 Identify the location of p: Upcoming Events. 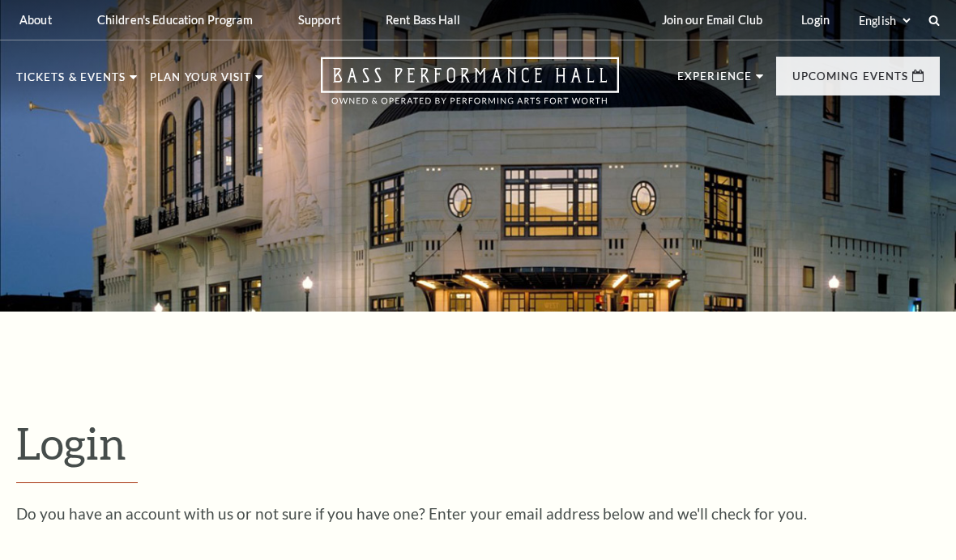
(849, 81).